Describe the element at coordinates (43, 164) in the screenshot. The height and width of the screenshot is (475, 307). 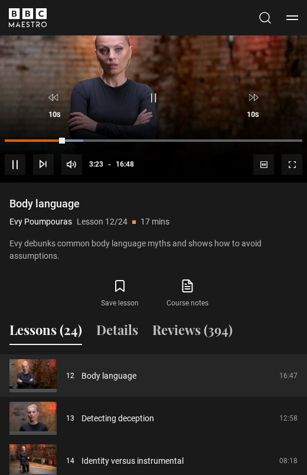
I see `button: Next Lesson` at that location.